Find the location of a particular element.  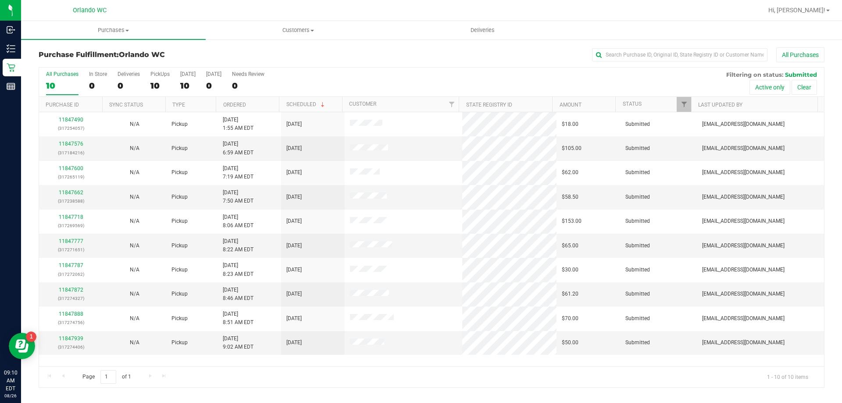

a: State Registry ID is located at coordinates (489, 105).